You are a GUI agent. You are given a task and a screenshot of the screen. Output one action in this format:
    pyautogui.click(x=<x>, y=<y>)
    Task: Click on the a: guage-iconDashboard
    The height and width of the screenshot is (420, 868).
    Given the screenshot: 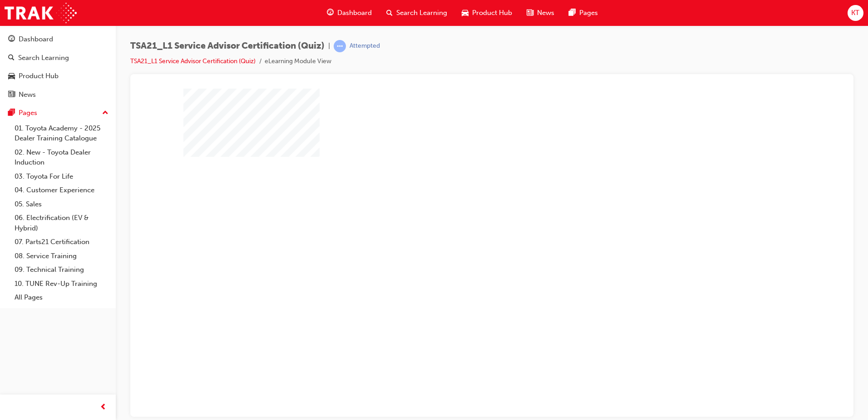 What is the action you would take?
    pyautogui.click(x=349, y=13)
    